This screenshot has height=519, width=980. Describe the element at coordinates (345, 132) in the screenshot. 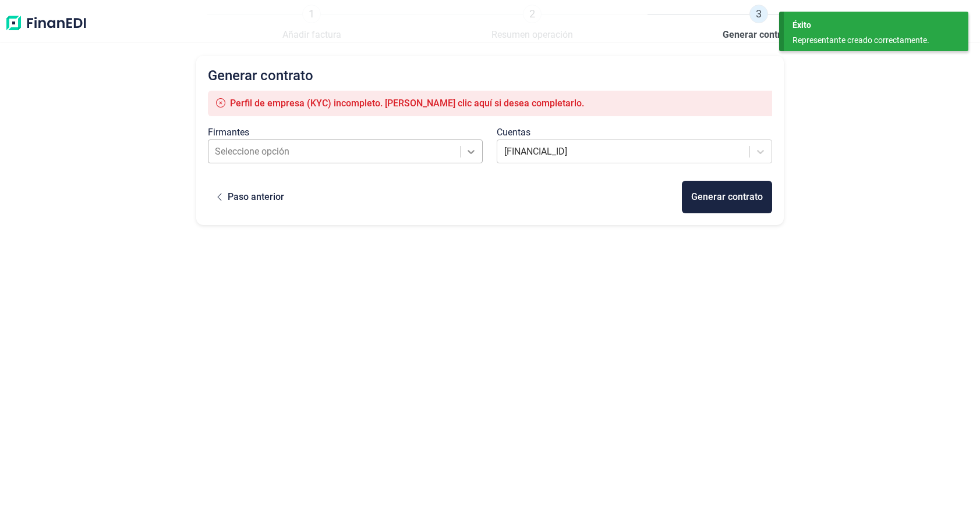

I see `div: Firmantes` at that location.